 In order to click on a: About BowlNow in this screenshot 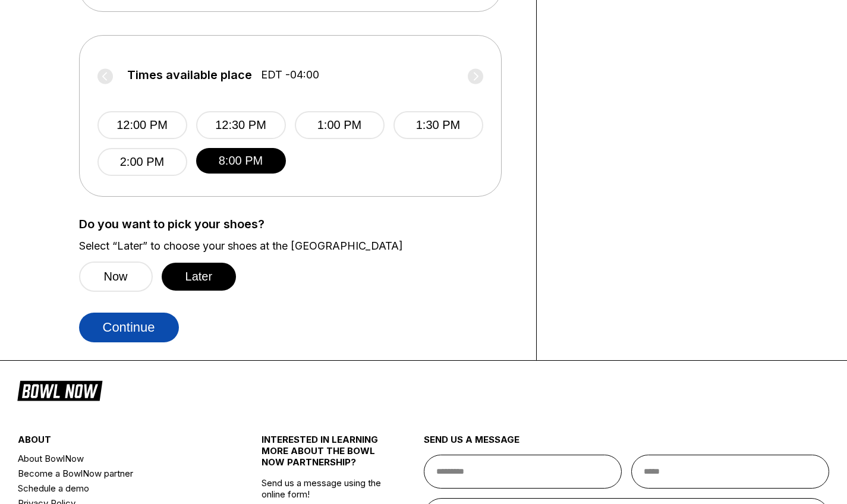, I will do `click(119, 458)`.